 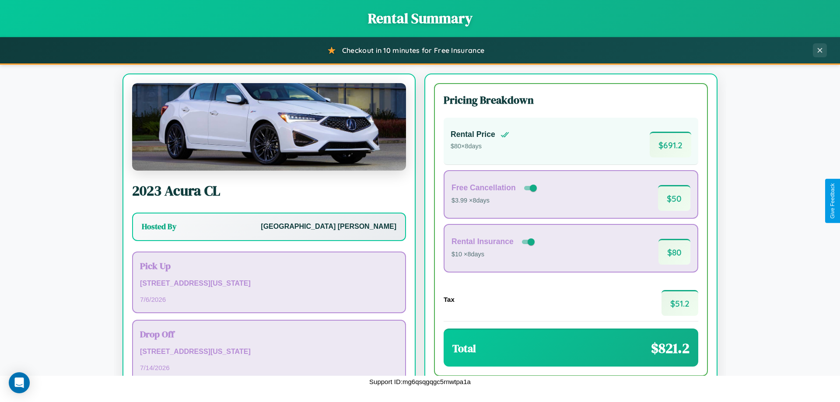 What do you see at coordinates (671, 348) in the screenshot?
I see `span: $ 821.2` at bounding box center [671, 348].